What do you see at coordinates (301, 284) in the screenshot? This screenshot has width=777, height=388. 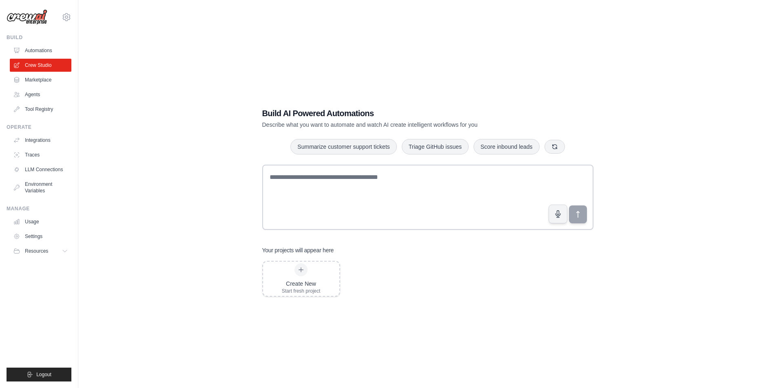 I see `div: Create New` at bounding box center [301, 284].